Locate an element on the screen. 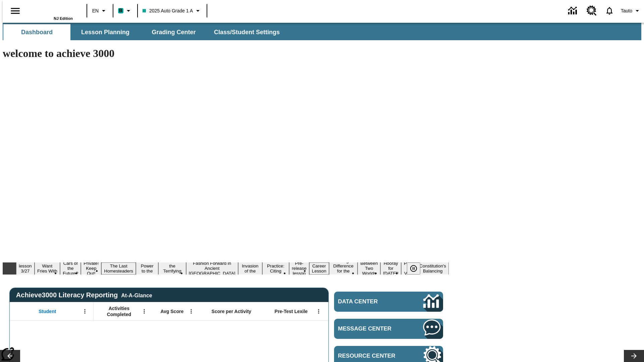  button: Lesson Planning is located at coordinates (106, 32).